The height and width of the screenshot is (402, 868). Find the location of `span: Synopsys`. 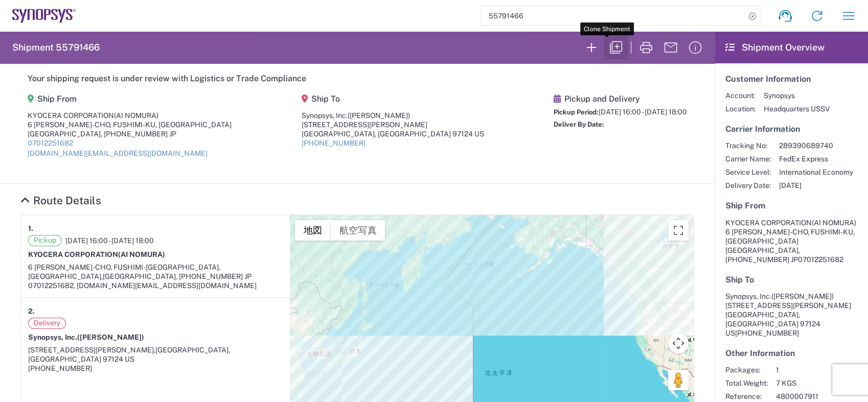

span: Synopsys is located at coordinates (796, 96).